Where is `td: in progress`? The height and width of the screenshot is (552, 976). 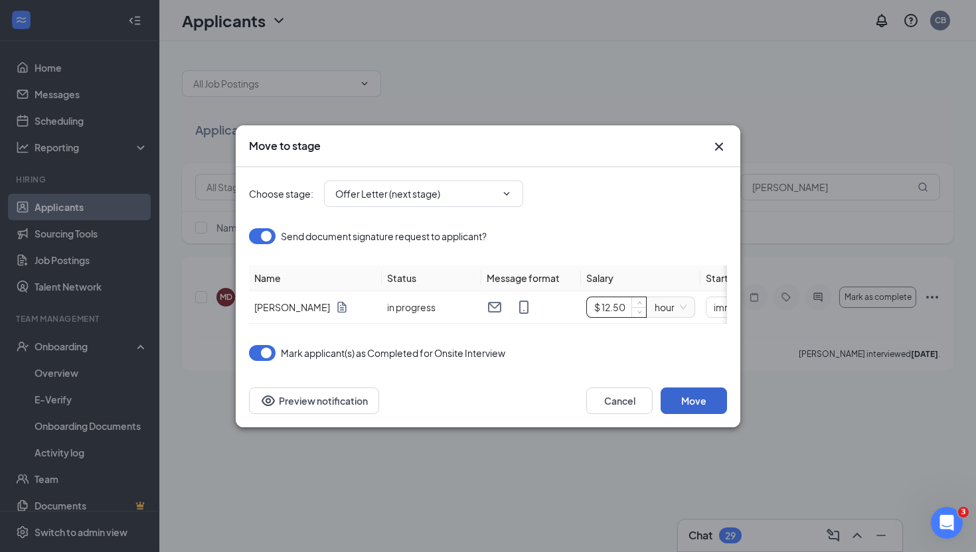 td: in progress is located at coordinates (432, 307).